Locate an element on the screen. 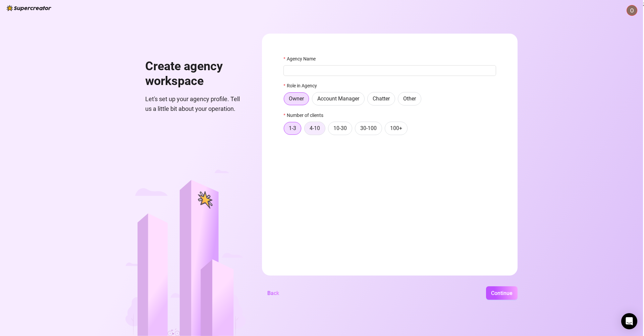 The height and width of the screenshot is (336, 644). label: Agency Name is located at coordinates (301, 59).